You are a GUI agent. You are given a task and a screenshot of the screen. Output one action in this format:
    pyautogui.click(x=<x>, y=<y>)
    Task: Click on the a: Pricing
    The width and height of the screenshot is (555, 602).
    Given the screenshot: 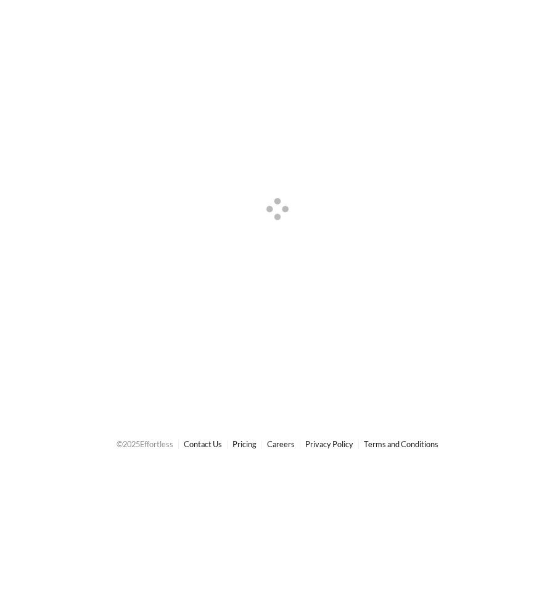 What is the action you would take?
    pyautogui.click(x=244, y=444)
    